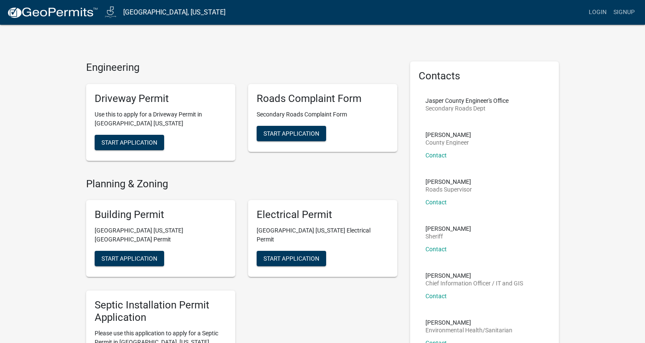 The image size is (645, 343). I want to click on p: Secondary Roads Complaint Form, so click(322, 114).